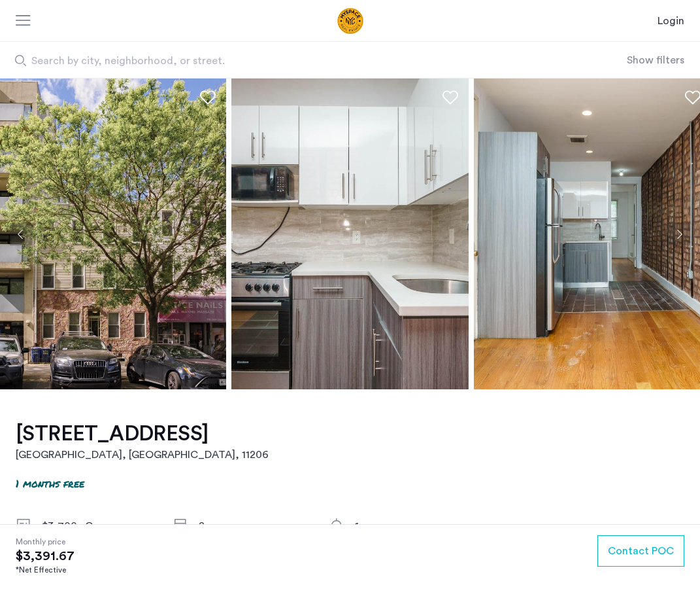 Image resolution: width=700 pixels, height=602 pixels. What do you see at coordinates (350, 234) in the screenshot?
I see `img: apartment` at bounding box center [350, 234].